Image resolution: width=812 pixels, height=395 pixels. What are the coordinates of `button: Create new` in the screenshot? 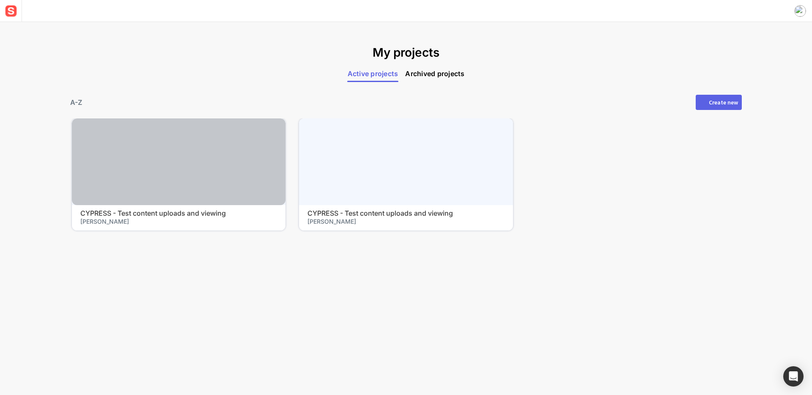 It's located at (719, 102).